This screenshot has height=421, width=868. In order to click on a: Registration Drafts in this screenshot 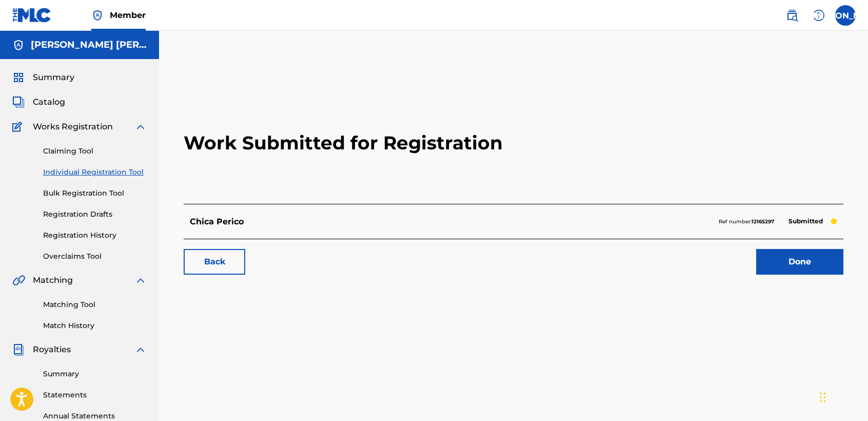, I will do `click(95, 214)`.